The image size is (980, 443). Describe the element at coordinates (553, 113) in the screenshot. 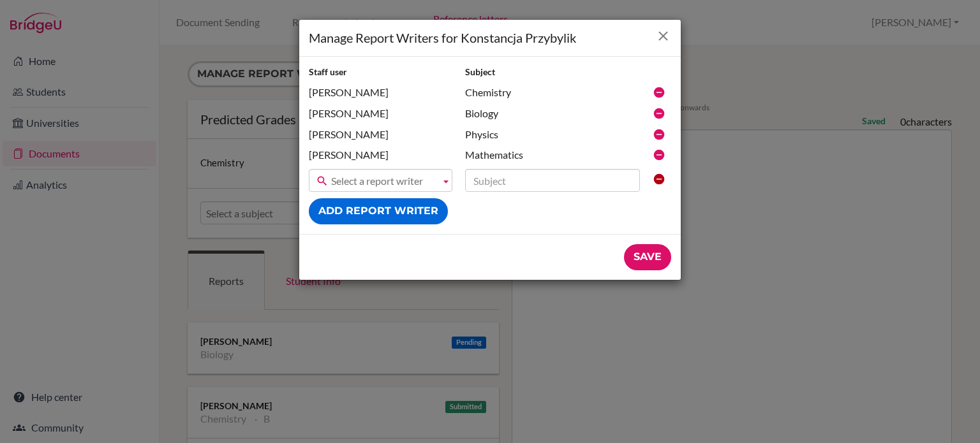

I see `div: Biology` at that location.